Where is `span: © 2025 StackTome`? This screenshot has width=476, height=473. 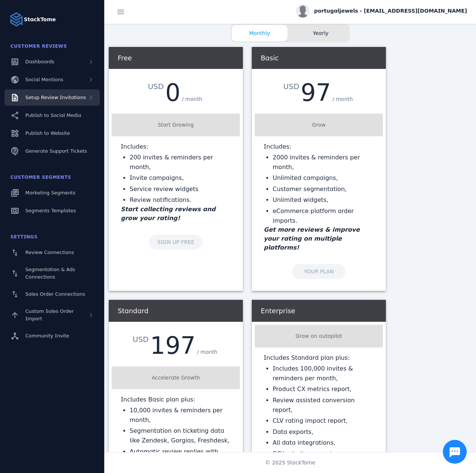
span: © 2025 StackTome is located at coordinates (290, 463).